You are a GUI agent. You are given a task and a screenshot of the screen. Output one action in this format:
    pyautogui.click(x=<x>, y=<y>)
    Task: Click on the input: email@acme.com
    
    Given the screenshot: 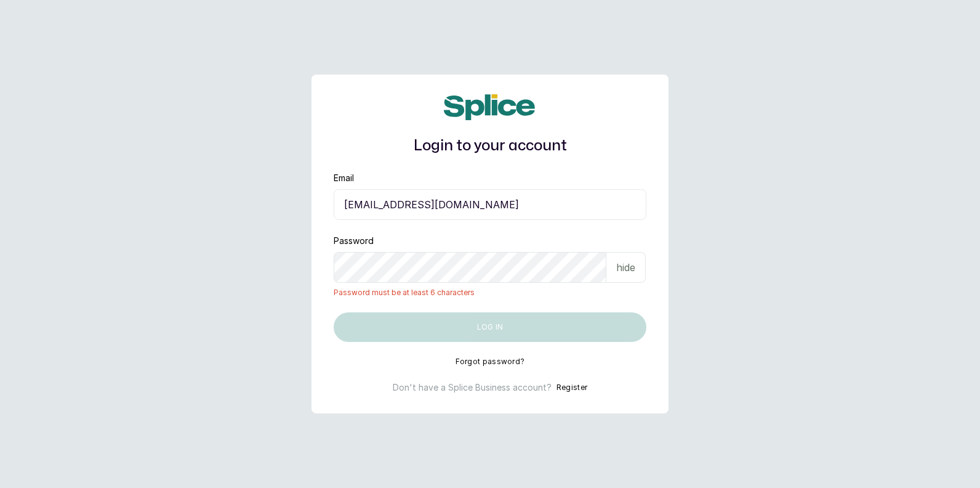 What is the action you would take?
    pyautogui.click(x=490, y=205)
    